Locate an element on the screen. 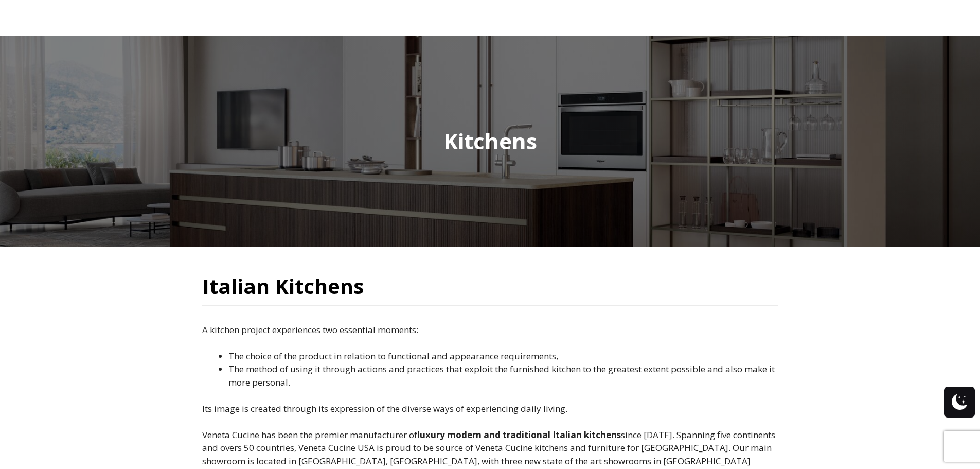  p: Its image is created through its expression of the diverse ways of experiencing daily living. is located at coordinates (490, 409).